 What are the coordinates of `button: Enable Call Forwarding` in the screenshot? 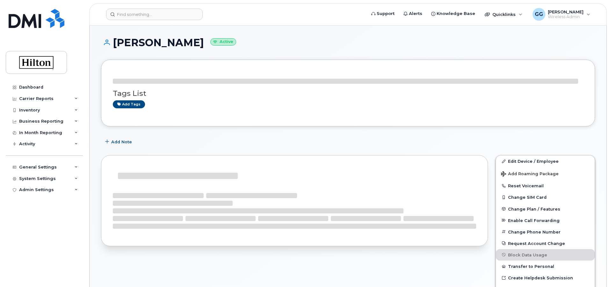 It's located at (545, 221).